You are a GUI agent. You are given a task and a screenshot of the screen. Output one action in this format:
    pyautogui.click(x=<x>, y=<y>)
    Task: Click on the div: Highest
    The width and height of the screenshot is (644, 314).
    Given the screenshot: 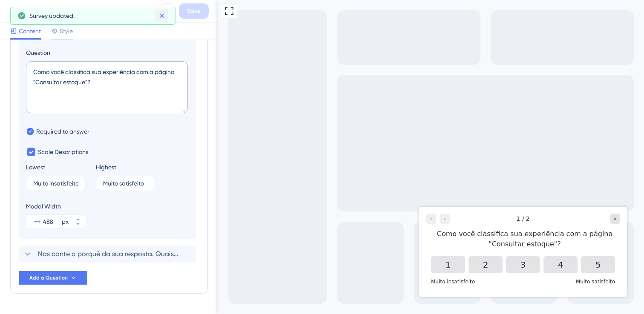 What is the action you would take?
    pyautogui.click(x=106, y=167)
    